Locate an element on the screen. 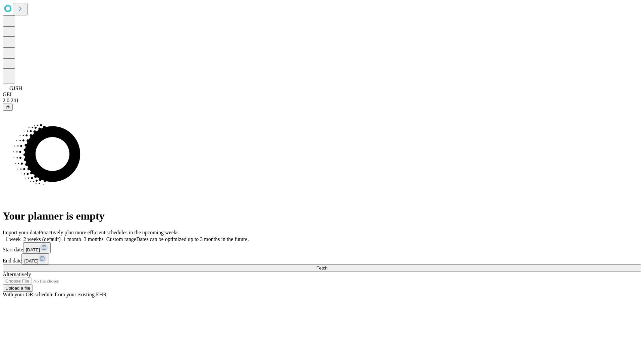 Image resolution: width=644 pixels, height=362 pixels. div: GEI is located at coordinates (322, 95).